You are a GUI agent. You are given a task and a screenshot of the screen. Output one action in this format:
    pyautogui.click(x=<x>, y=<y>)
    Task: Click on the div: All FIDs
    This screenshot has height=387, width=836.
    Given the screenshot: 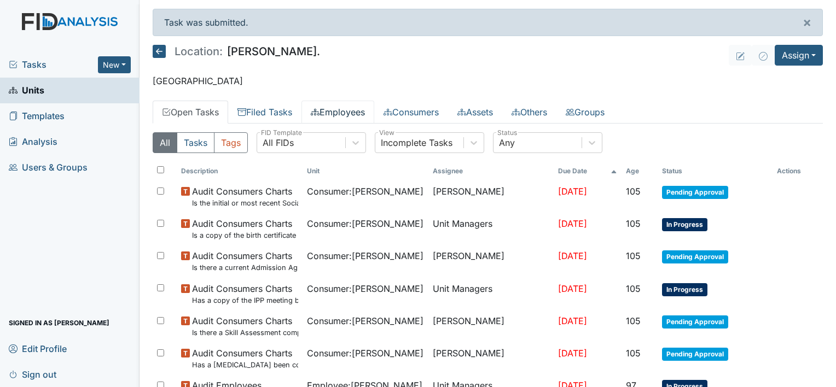 What is the action you would take?
    pyautogui.click(x=278, y=143)
    